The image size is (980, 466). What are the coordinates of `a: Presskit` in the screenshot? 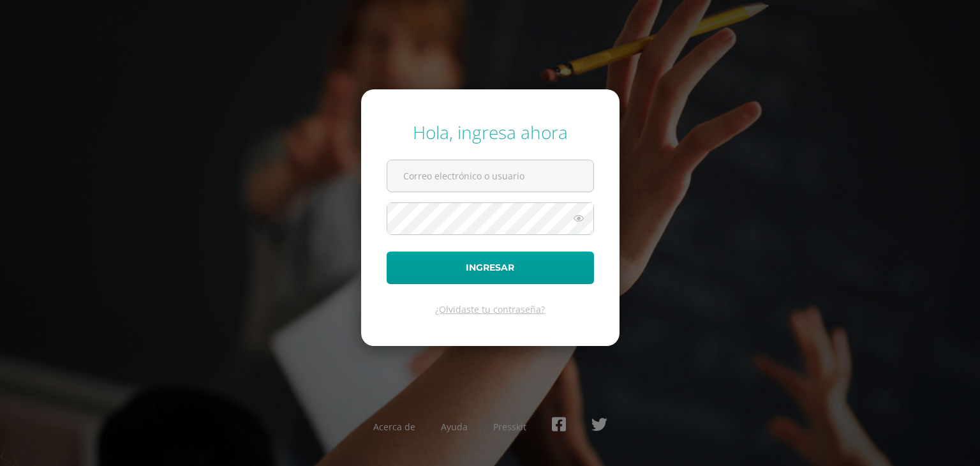 It's located at (509, 426).